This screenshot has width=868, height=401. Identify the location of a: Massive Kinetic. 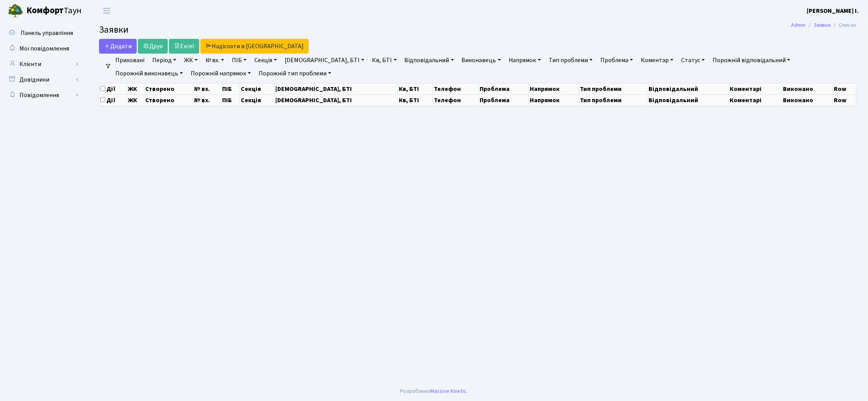
(448, 391).